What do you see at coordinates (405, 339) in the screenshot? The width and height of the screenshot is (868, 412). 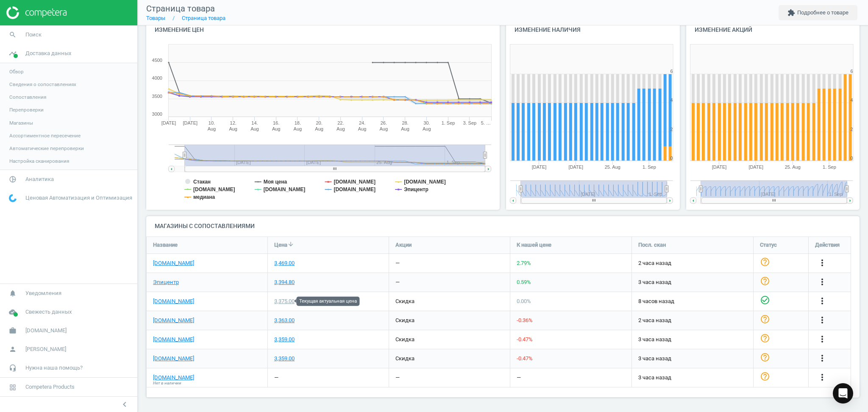 I see `span: скидка` at bounding box center [405, 339].